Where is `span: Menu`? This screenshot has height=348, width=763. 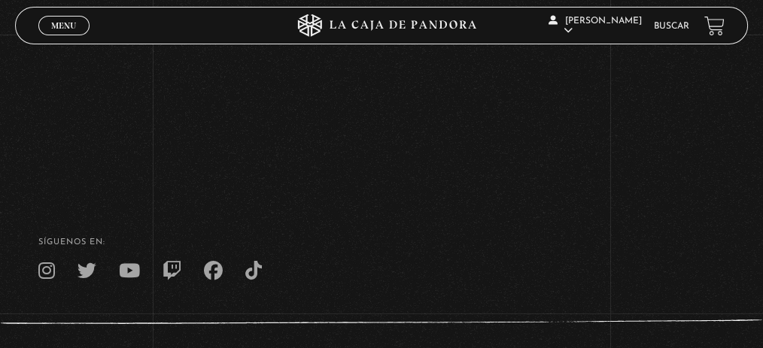
span: Menu is located at coordinates (63, 26).